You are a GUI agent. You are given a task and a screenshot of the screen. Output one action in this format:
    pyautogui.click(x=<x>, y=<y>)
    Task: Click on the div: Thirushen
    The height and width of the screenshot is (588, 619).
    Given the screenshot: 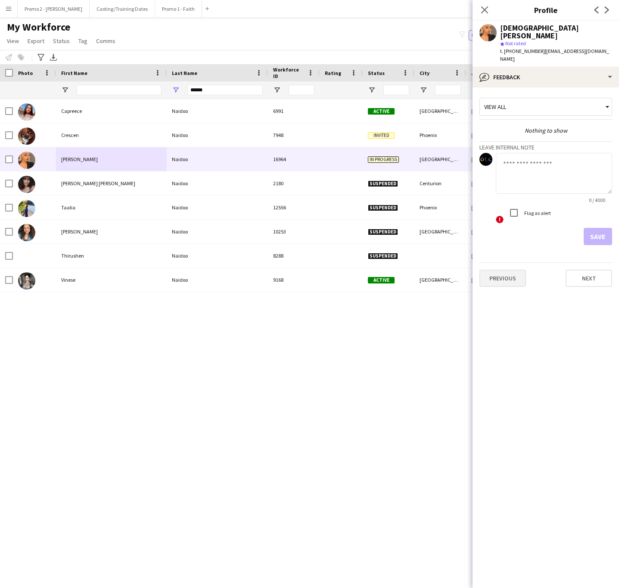 What is the action you would take?
    pyautogui.click(x=111, y=256)
    